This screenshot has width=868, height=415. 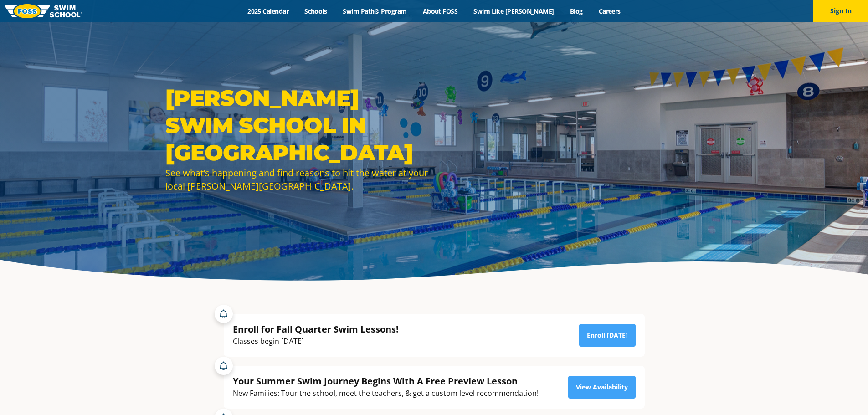 I want to click on a: View Availability, so click(x=602, y=387).